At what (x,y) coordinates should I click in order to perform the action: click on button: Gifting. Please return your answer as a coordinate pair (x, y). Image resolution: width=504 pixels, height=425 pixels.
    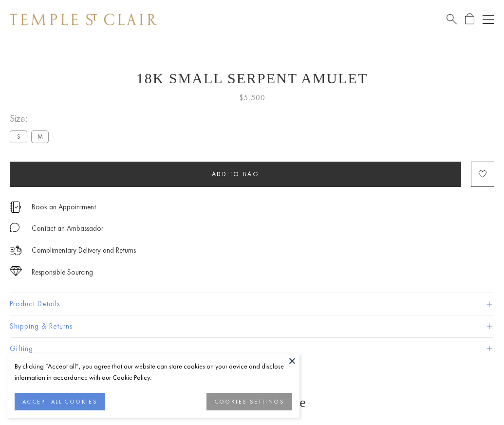
    Looking at the image, I should click on (252, 349).